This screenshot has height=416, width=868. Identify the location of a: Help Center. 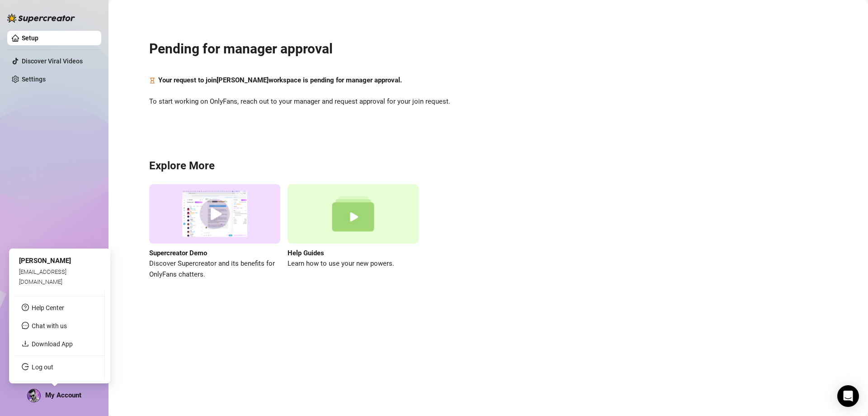
(48, 308).